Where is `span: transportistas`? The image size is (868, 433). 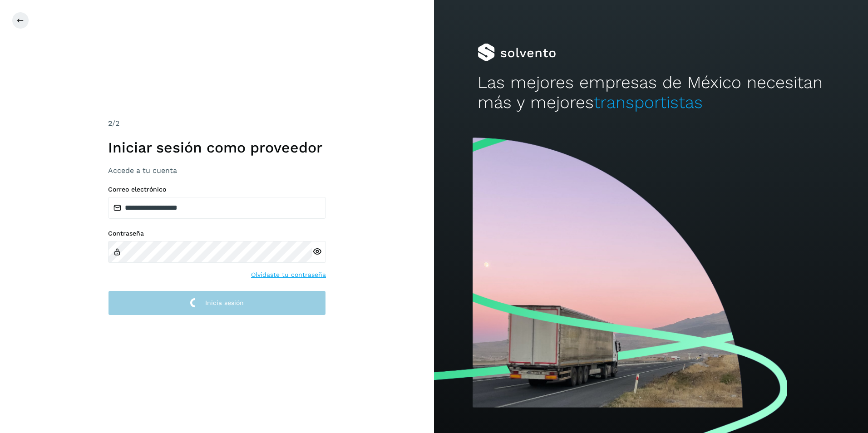
span: transportistas is located at coordinates (648, 102).